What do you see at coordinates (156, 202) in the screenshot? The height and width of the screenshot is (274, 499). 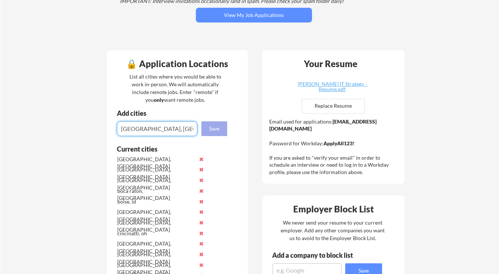 I see `div: boise, id` at bounding box center [156, 202].